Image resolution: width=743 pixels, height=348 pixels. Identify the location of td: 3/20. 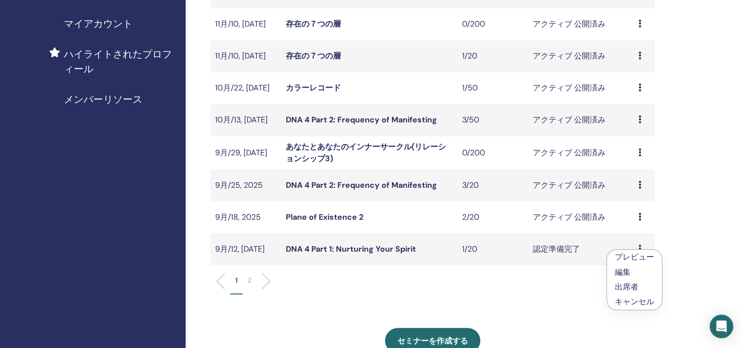
(493, 185).